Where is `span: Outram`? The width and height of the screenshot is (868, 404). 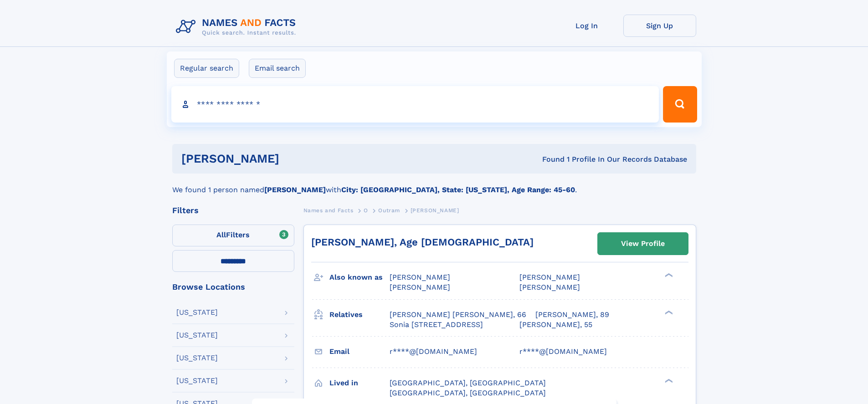
span: Outram is located at coordinates (390, 211).